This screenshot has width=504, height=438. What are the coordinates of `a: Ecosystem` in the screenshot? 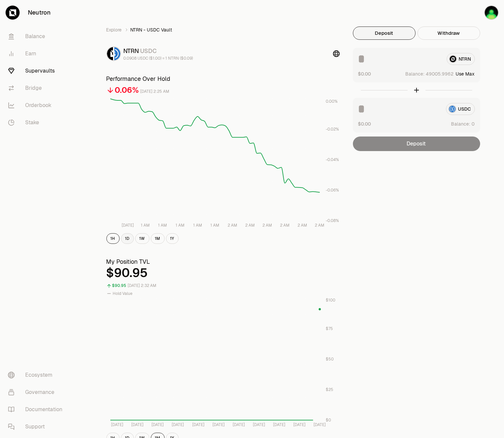 It's located at (37, 375).